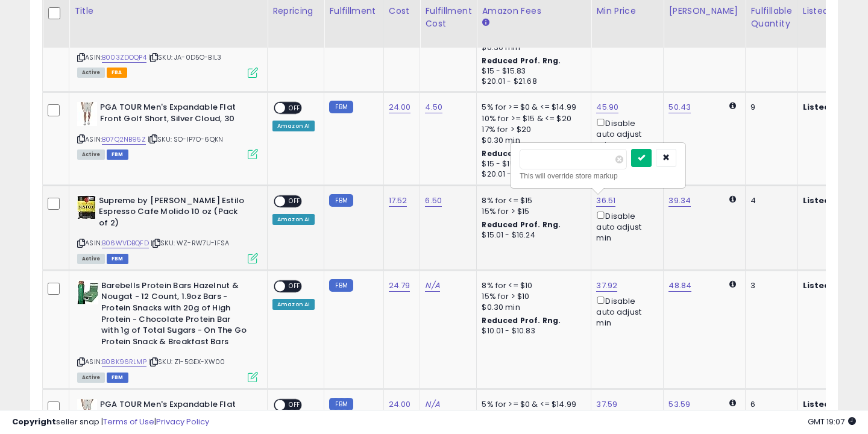  Describe the element at coordinates (769, 107) in the screenshot. I see `div: 9` at that location.